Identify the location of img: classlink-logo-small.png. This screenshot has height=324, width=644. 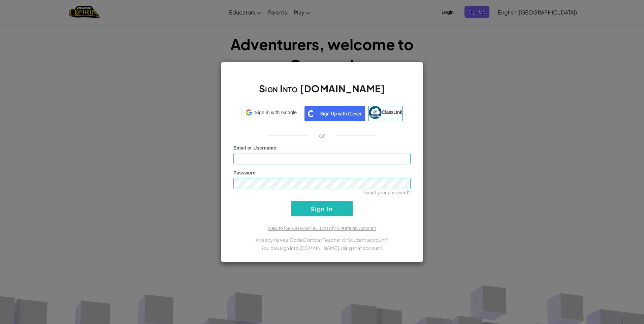
(375, 112).